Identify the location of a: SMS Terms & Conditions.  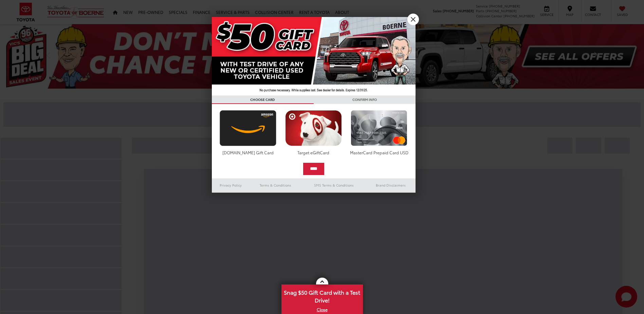
(334, 185).